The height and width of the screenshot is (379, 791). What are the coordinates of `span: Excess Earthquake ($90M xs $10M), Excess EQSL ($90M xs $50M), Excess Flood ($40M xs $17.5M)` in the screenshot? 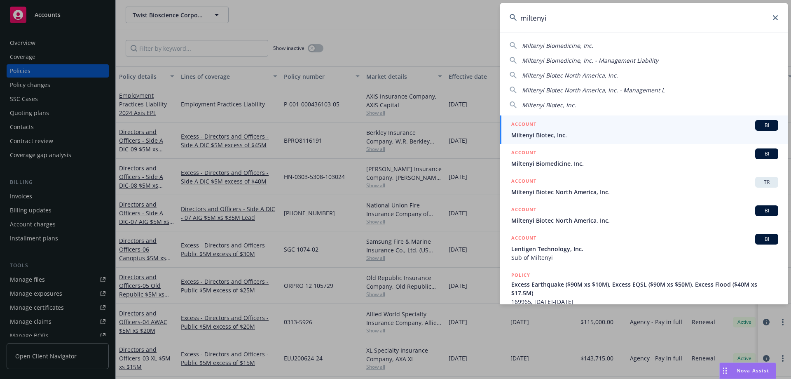 It's located at (645, 289).